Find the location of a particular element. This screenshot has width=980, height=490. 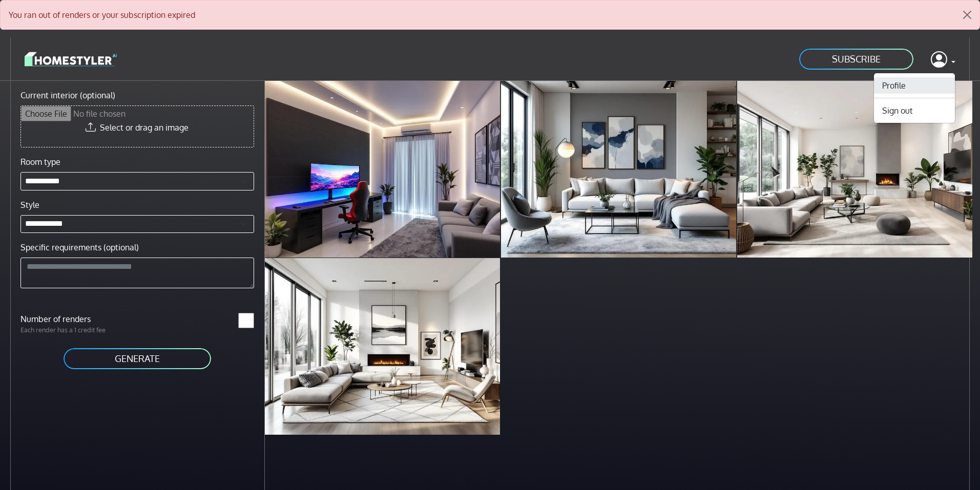

p: Each render has a 1 credit fee is located at coordinates (75, 330).